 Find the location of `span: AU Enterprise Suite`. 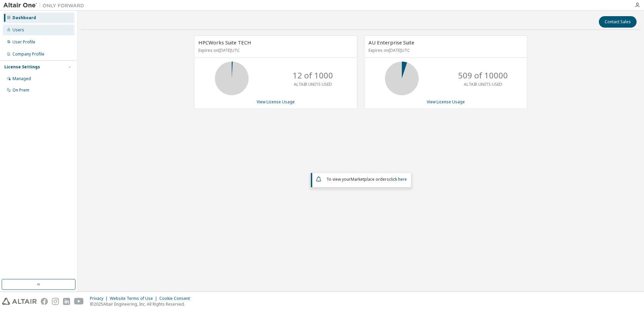

span: AU Enterprise Suite is located at coordinates (392, 42).